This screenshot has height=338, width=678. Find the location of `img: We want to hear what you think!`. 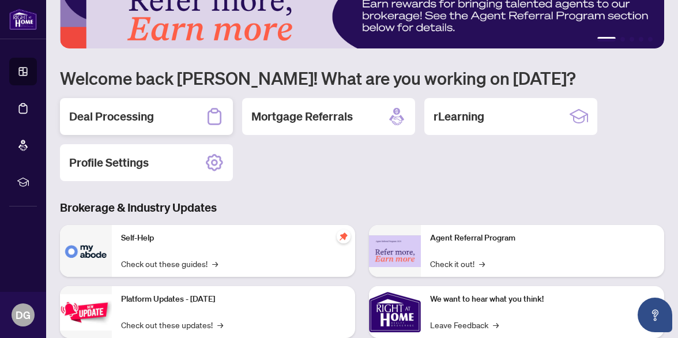

img: We want to hear what you think! is located at coordinates (395, 312).